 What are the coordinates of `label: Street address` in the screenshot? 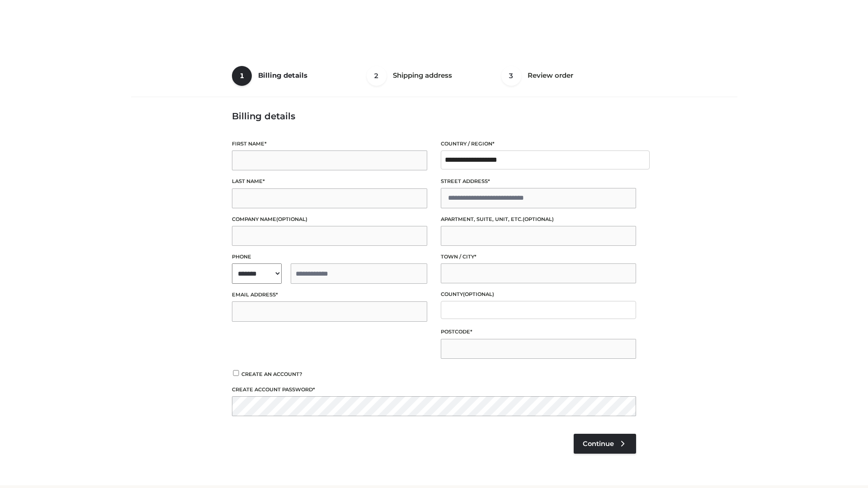 It's located at (538, 181).